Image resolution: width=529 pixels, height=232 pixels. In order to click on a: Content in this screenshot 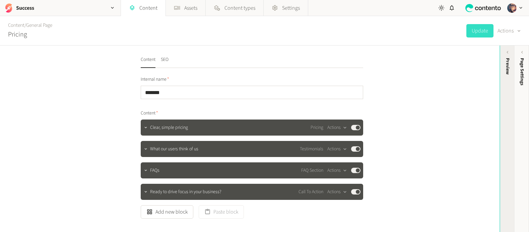, I will do `click(16, 25)`.